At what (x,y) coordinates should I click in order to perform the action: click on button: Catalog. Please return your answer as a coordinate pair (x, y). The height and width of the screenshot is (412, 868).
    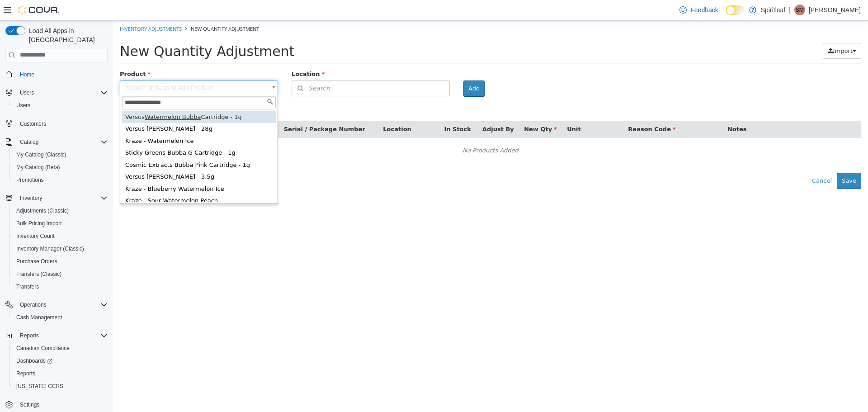
    Looking at the image, I should click on (56, 142).